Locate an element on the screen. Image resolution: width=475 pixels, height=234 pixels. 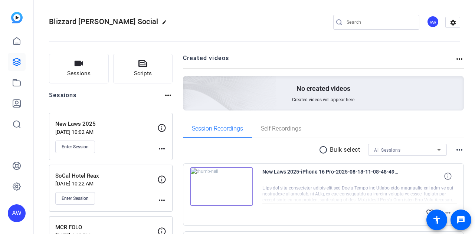
span: Session Recordings is located at coordinates (218, 129).